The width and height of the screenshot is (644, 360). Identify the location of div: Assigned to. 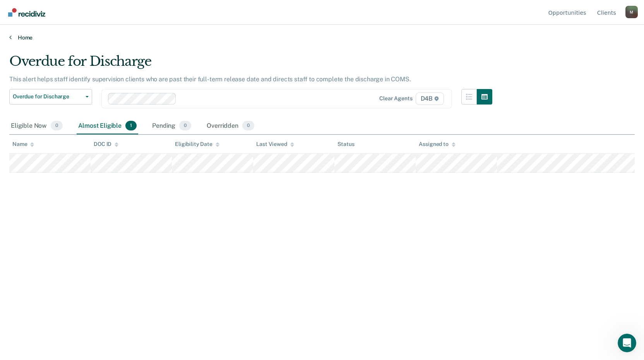
(437, 144).